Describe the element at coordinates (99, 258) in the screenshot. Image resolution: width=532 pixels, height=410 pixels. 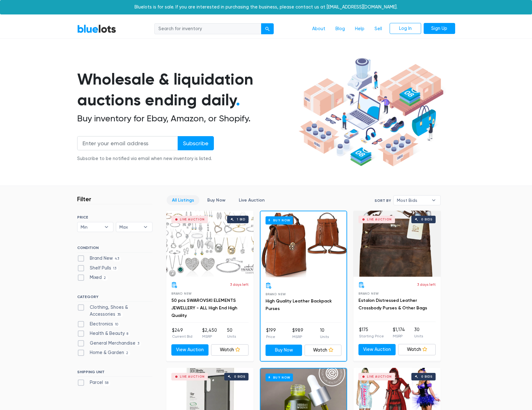
I see `label: Brand New` at that location.